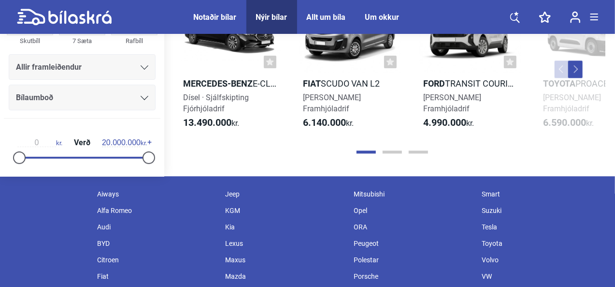 The height and width of the screenshot is (287, 615). What do you see at coordinates (312, 83) in the screenshot?
I see `b: Fiat` at bounding box center [312, 83].